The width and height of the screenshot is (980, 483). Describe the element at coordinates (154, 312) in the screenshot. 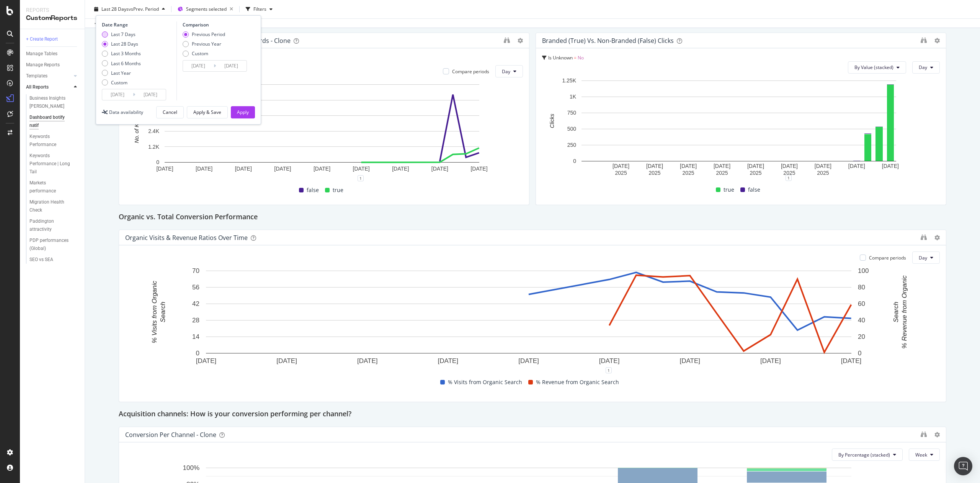

I see `text: % Visits from Organic` at that location.